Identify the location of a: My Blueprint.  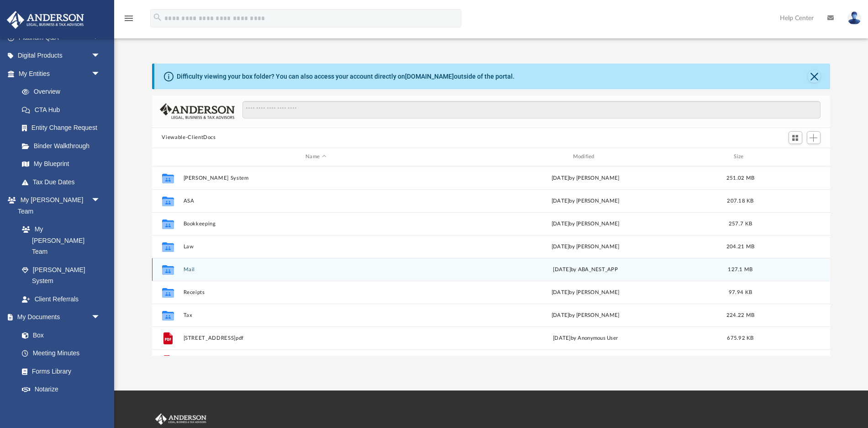
(61, 164).